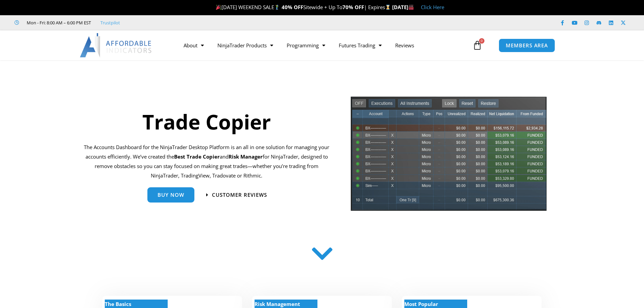  Describe the element at coordinates (360, 45) in the screenshot. I see `a: Futures Trading` at that location.